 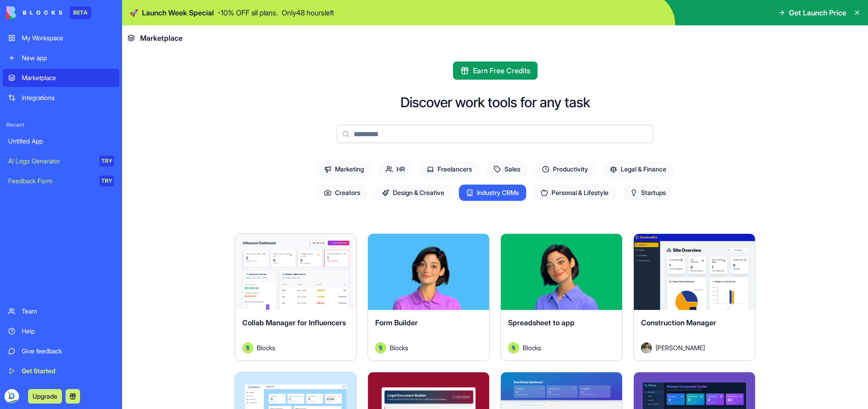 I want to click on span: Industry CRMs, so click(x=492, y=193).